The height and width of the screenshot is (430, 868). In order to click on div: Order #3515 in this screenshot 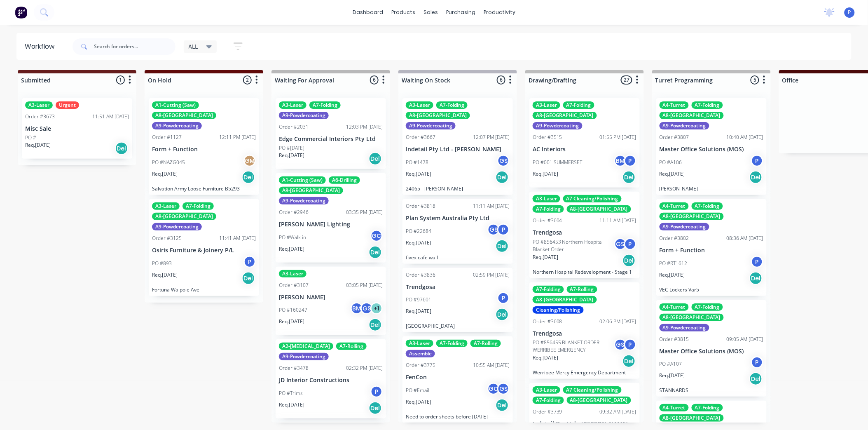, I will do `click(547, 137)`.